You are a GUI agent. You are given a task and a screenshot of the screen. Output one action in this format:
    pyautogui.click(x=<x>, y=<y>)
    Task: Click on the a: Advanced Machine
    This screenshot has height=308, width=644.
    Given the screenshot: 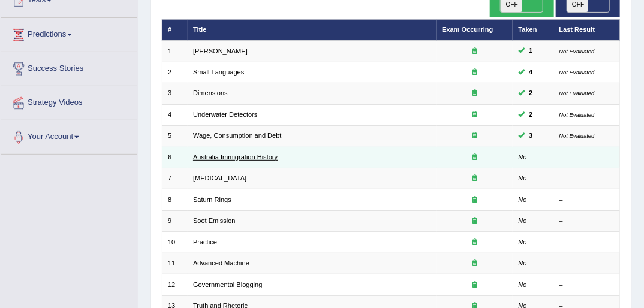 What is the action you would take?
    pyautogui.click(x=222, y=263)
    